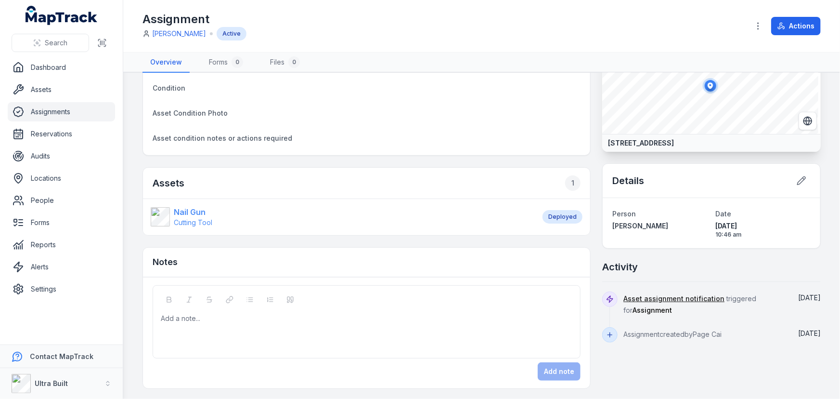 The image size is (840, 399). Describe the element at coordinates (166, 63) in the screenshot. I see `a: Overview` at that location.